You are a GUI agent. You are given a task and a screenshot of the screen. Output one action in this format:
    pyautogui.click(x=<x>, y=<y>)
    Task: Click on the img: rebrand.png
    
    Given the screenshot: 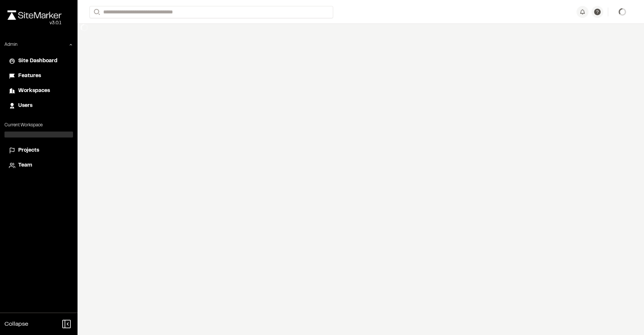 What is the action you would take?
    pyautogui.click(x=34, y=15)
    